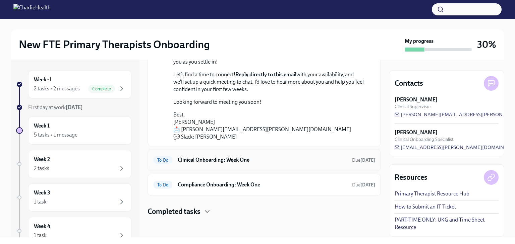  What do you see at coordinates (262, 160) in the screenshot?
I see `h6: Clinical Onboarding: Week One` at bounding box center [262, 160].